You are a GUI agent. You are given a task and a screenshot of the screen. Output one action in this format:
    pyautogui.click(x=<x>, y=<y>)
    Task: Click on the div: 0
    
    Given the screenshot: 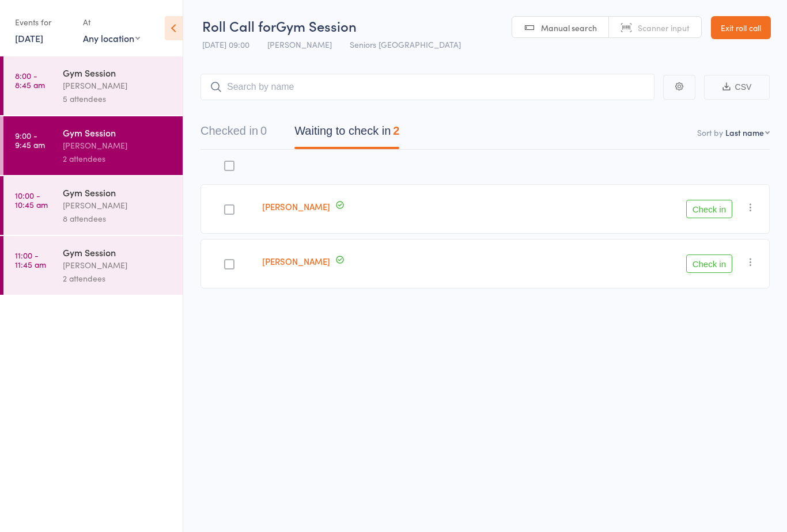 What is the action you would take?
    pyautogui.click(x=263, y=131)
    